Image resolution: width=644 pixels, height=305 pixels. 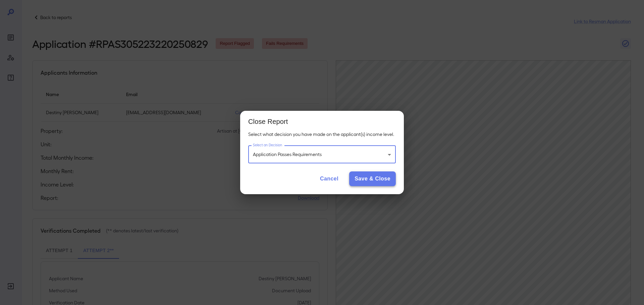 I want to click on button: Save & Close, so click(x=372, y=179).